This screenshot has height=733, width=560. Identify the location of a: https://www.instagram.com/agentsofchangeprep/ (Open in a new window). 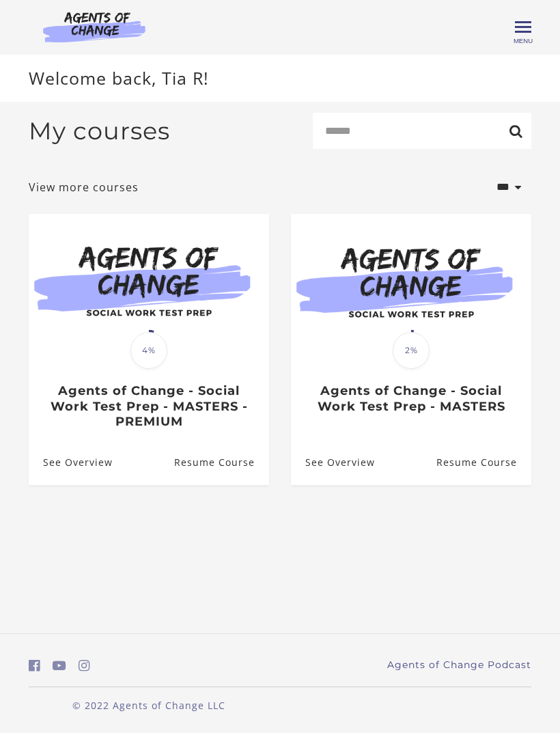
(84, 665).